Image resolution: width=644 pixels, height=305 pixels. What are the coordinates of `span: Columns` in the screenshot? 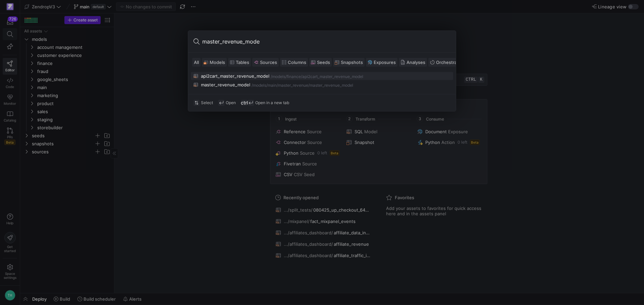 It's located at (297, 63).